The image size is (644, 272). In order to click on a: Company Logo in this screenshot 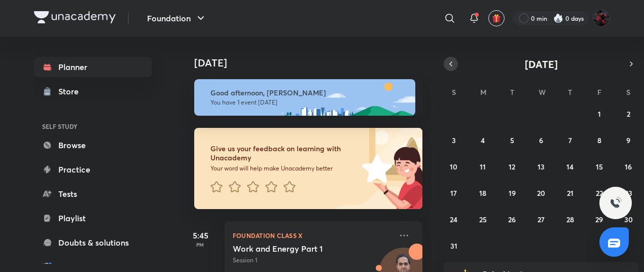, I will do `click(75, 18)`.